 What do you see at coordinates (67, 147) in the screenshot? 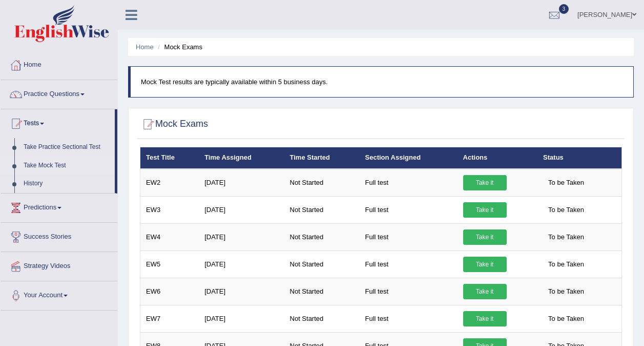
I see `a: Take Practice Sectional Test` at bounding box center [67, 147].